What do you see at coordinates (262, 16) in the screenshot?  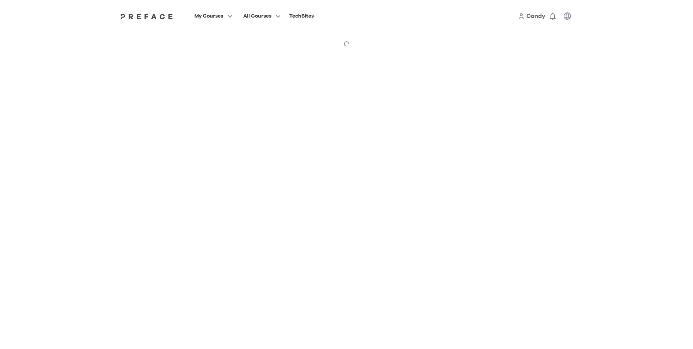 I see `button: All Courses` at bounding box center [262, 16].